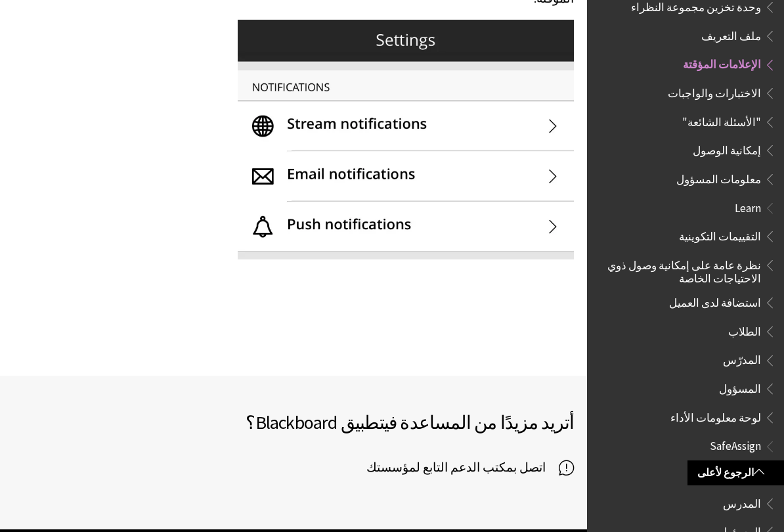  I want to click on span: SafeAssign, so click(735, 444).